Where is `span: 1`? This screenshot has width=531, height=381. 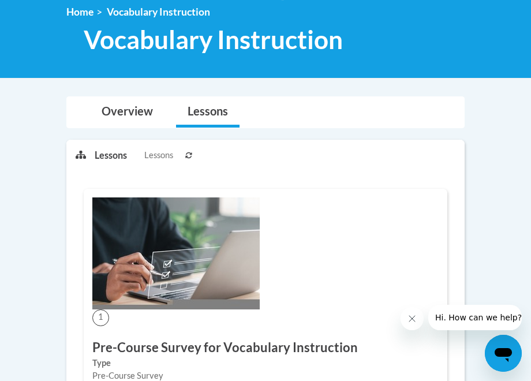
span: 1 is located at coordinates (100, 317).